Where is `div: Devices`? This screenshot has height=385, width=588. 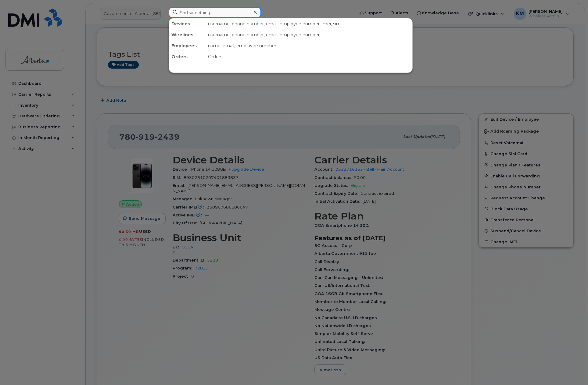
div: Devices is located at coordinates (187, 24).